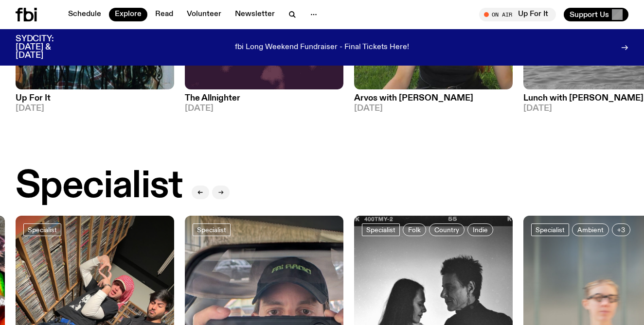  What do you see at coordinates (414, 230) in the screenshot?
I see `a: Folk` at bounding box center [414, 230].